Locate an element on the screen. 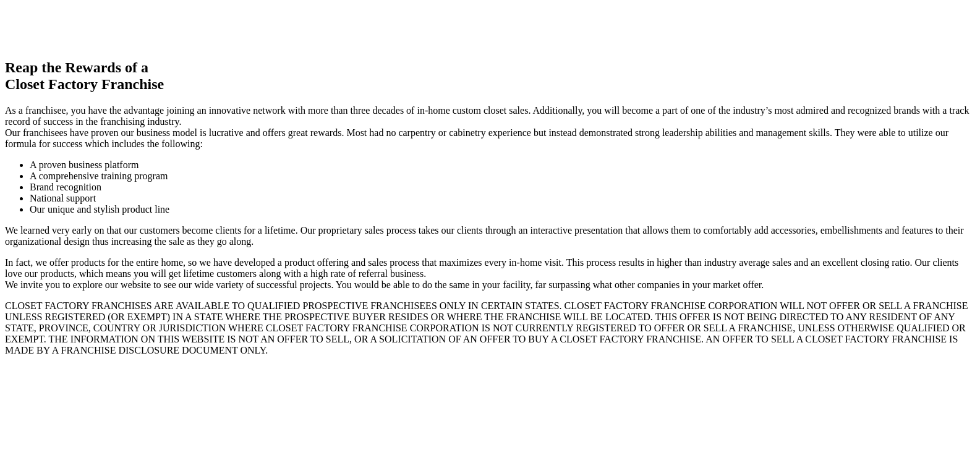 Image resolution: width=980 pixels, height=463 pixels. li: Brand recognition is located at coordinates (502, 187).